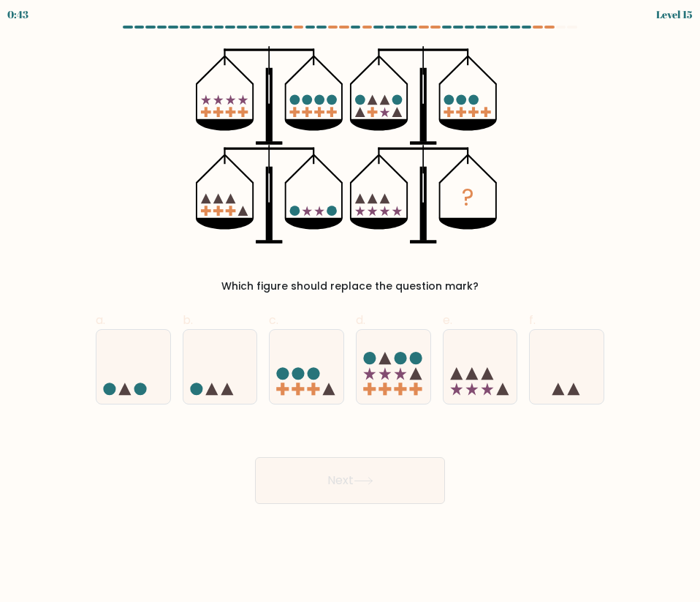  Describe the element at coordinates (447, 320) in the screenshot. I see `span: e.` at that location.